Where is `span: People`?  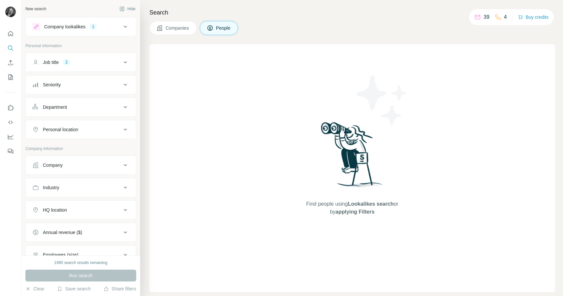
span: People is located at coordinates (224, 28).